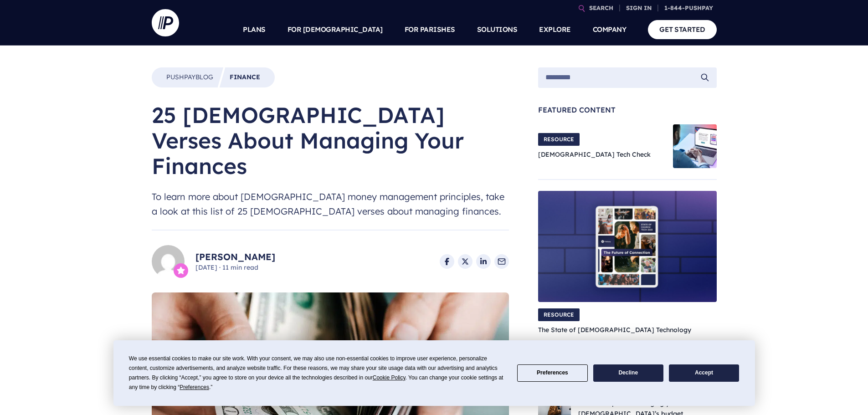  What do you see at coordinates (695, 146) in the screenshot?
I see `img: Church Tech Check Blog Hero Image` at bounding box center [695, 146].